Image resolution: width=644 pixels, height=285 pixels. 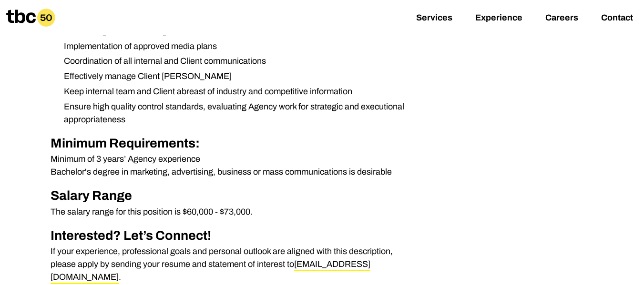 What do you see at coordinates (562, 19) in the screenshot?
I see `a: Careers` at bounding box center [562, 19].